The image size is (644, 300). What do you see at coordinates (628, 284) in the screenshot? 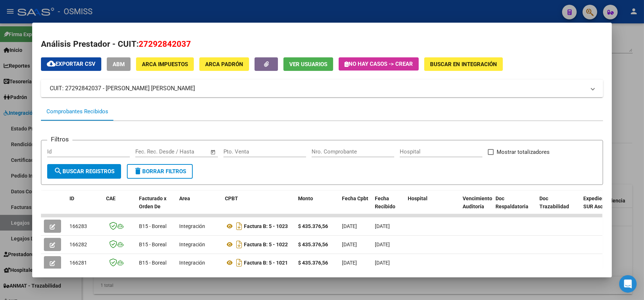
I see `div: Open Intercom Messenger` at bounding box center [628, 284].